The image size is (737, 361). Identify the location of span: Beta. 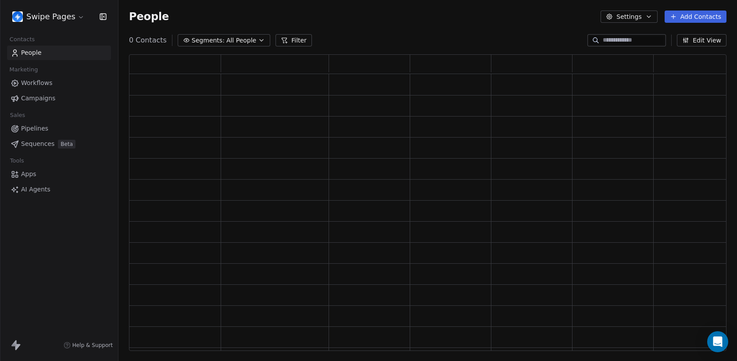
(67, 144).